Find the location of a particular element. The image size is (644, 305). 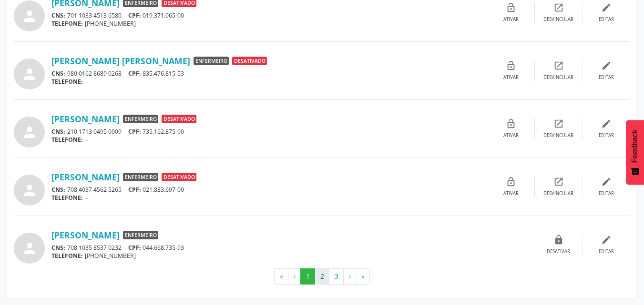

button: Feedback - Mostrar pesquisa is located at coordinates (636, 152).